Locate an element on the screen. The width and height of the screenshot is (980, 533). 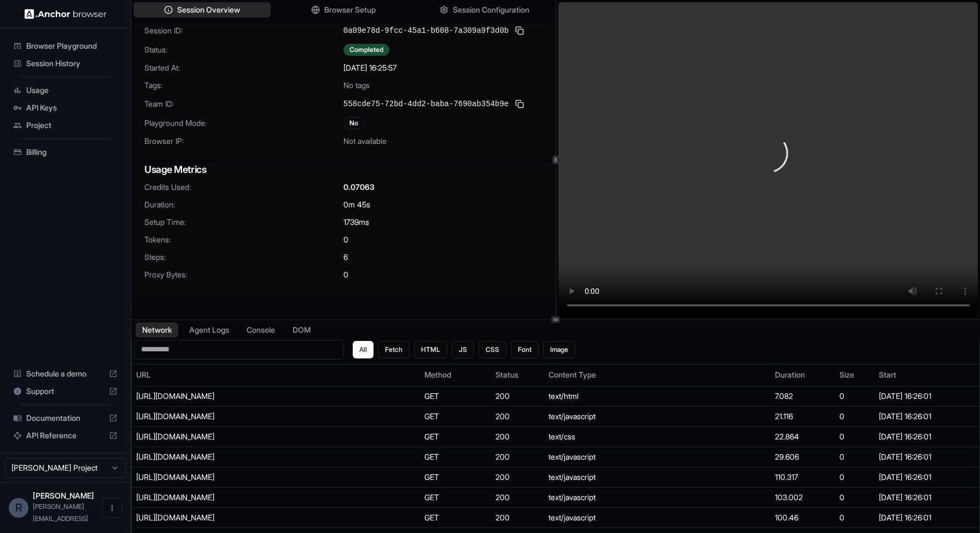
span: Browser Setup is located at coordinates (350, 10).